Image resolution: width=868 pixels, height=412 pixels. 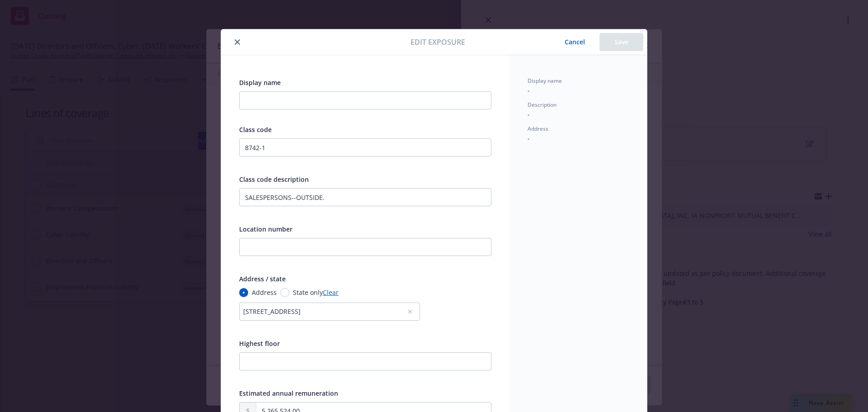 I want to click on span: Class code description, so click(x=274, y=179).